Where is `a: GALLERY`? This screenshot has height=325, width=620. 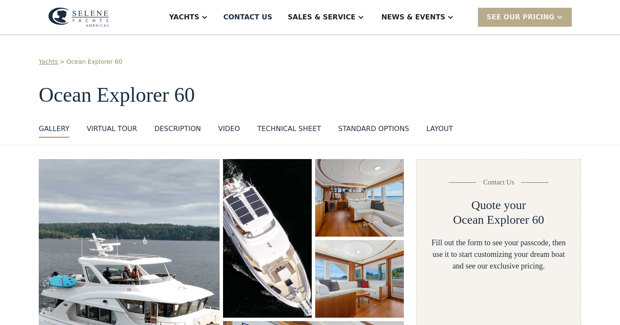 a: GALLERY is located at coordinates (54, 130).